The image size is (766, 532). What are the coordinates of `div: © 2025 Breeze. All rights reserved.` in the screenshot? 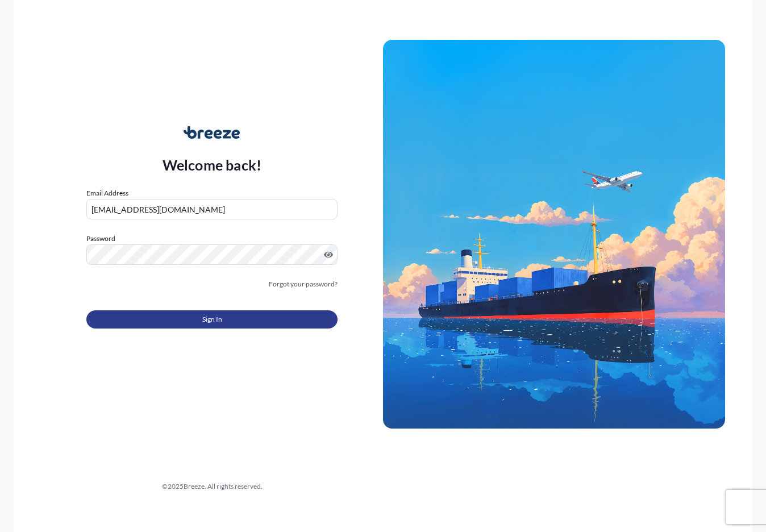 It's located at (212, 486).